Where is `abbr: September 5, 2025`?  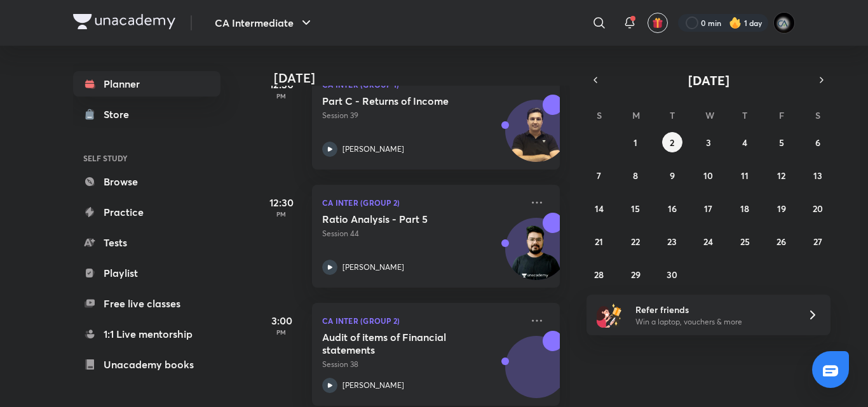
abbr: September 5, 2025 is located at coordinates (782, 142).